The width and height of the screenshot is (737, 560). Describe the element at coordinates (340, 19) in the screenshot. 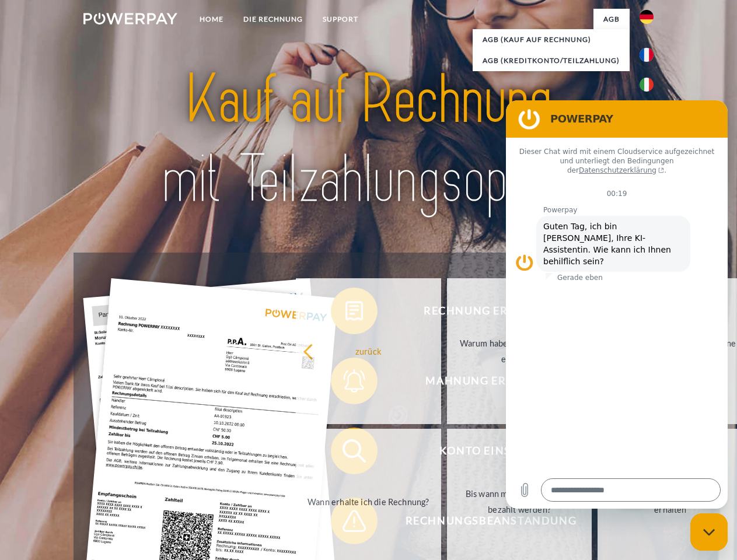

I see `a: SUPPORT` at that location.